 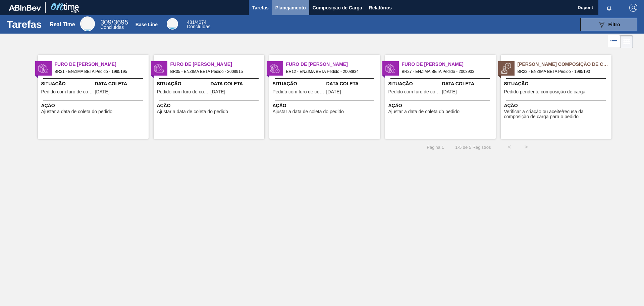 I want to click on span: Composição de Carga, so click(x=338, y=7).